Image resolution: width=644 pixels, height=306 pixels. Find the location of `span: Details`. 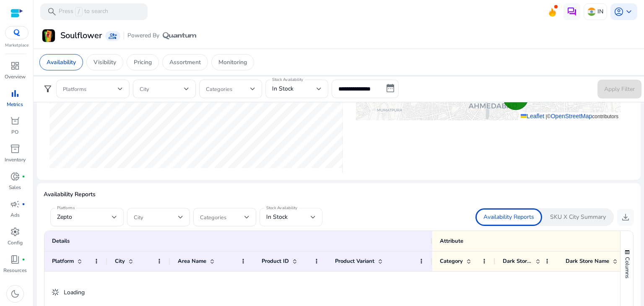

span: Details is located at coordinates (61, 242).